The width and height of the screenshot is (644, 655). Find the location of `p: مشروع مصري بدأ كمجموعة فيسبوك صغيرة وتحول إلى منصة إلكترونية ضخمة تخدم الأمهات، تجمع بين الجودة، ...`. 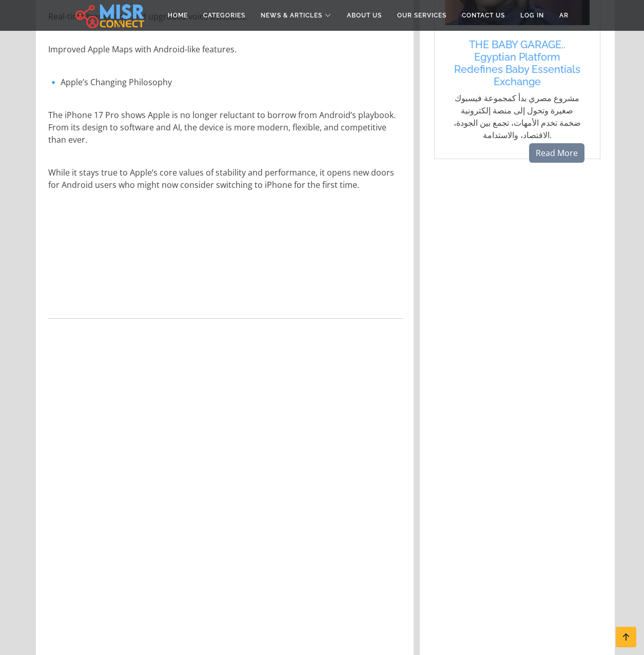

p: مشروع مصري بدأ كمجموعة فيسبوك صغيرة وتحول إلى منصة إلكترونية ضخمة تخدم الأمهات، تجمع بين الجودة، ... is located at coordinates (517, 117).